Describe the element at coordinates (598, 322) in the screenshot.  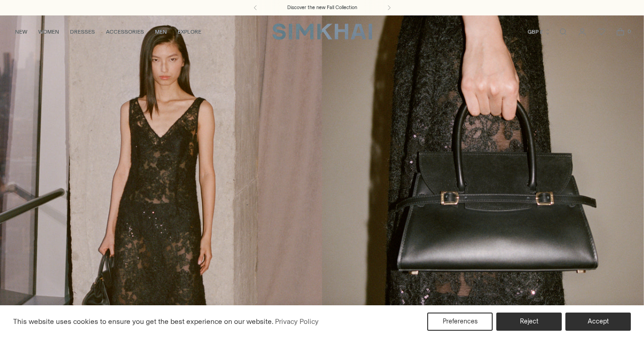
I see `button: Accept` at that location.